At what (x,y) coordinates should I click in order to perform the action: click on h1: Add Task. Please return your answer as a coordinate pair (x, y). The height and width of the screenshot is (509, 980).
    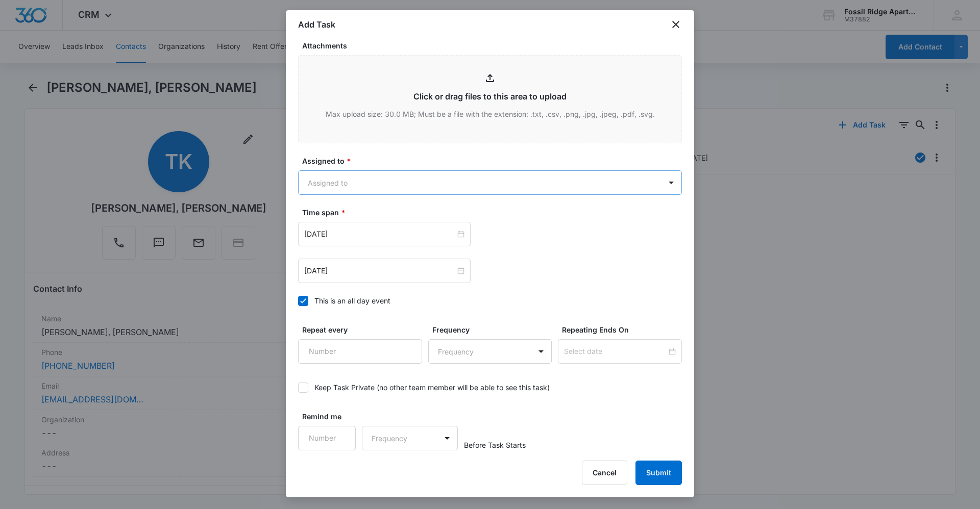
    Looking at the image, I should click on (316, 25).